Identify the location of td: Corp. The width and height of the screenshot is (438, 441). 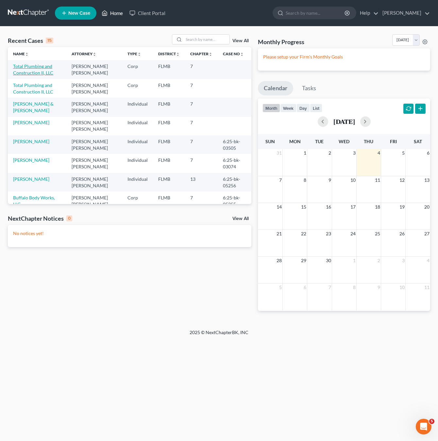
(138, 201).